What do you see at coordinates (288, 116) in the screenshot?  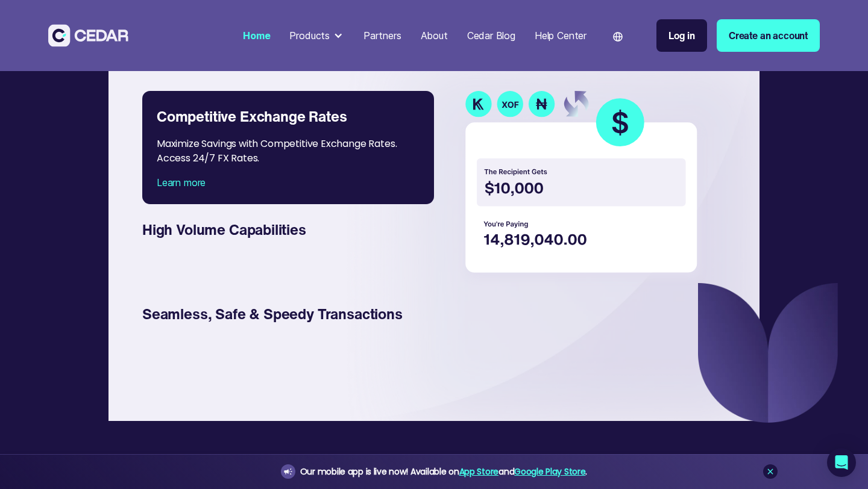 I see `div: Competitive Exchange Rates` at bounding box center [288, 116].